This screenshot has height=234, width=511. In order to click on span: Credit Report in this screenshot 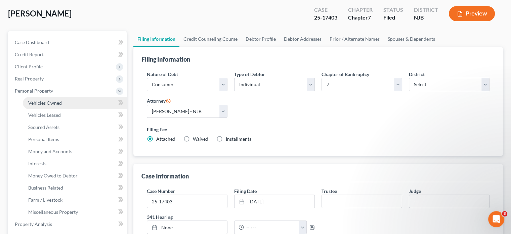, I will do `click(29, 54)`.